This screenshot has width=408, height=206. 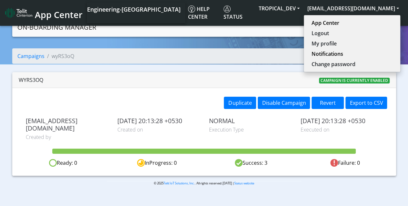 What do you see at coordinates (157, 163) in the screenshot?
I see `div: InProgress: 0` at bounding box center [157, 163].